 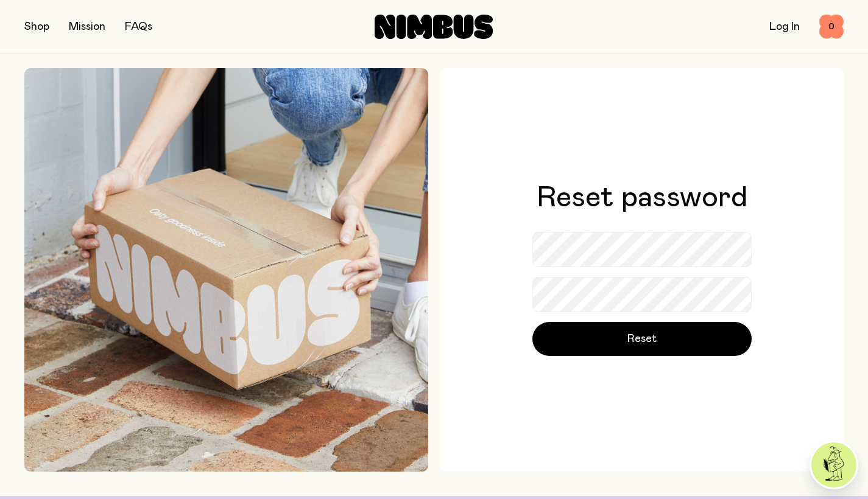 I want to click on img: agent, so click(x=834, y=465).